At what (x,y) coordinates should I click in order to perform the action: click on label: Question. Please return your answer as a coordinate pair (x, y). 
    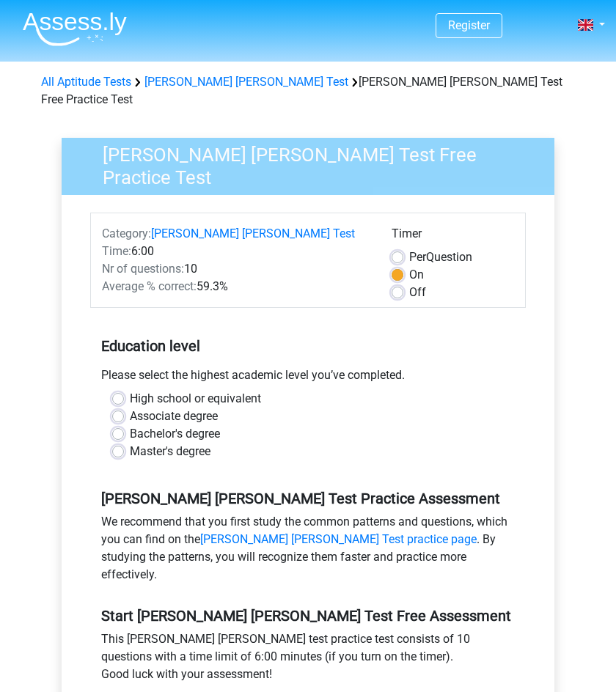
    Looking at the image, I should click on (441, 258).